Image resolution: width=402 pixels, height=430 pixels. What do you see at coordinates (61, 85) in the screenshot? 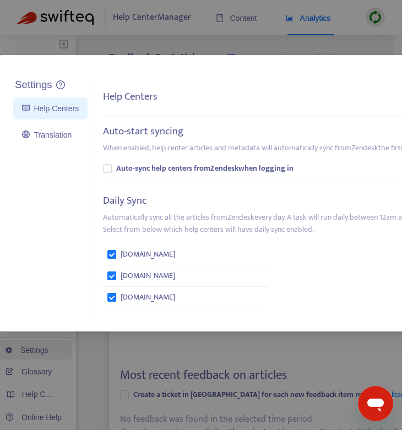
I see `span: question-circle` at bounding box center [61, 85].